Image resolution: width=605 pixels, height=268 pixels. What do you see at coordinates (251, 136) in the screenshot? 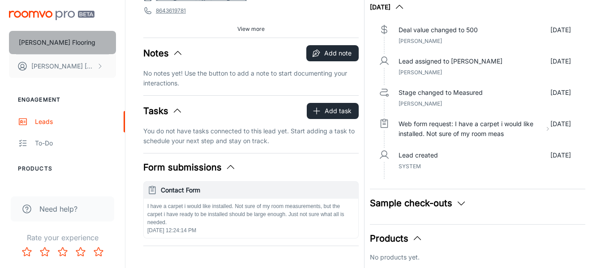
I see `p: You do not have tasks connected to this lead yet. Start adding a task to schedule your next step ...` at bounding box center [251, 136].